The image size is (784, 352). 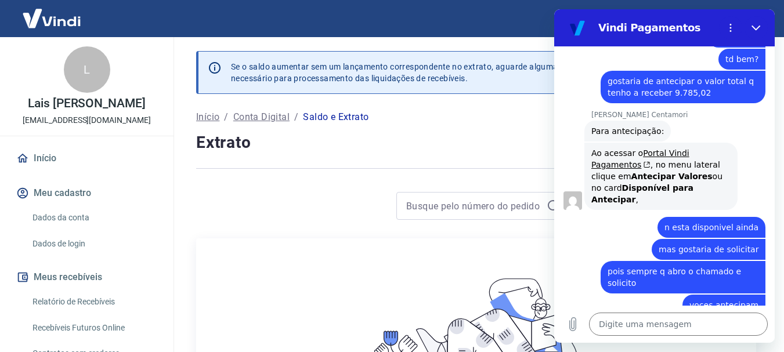 What do you see at coordinates (154, 240) in the screenshot?
I see `span: mas gostaria de solicitar` at bounding box center [154, 240].